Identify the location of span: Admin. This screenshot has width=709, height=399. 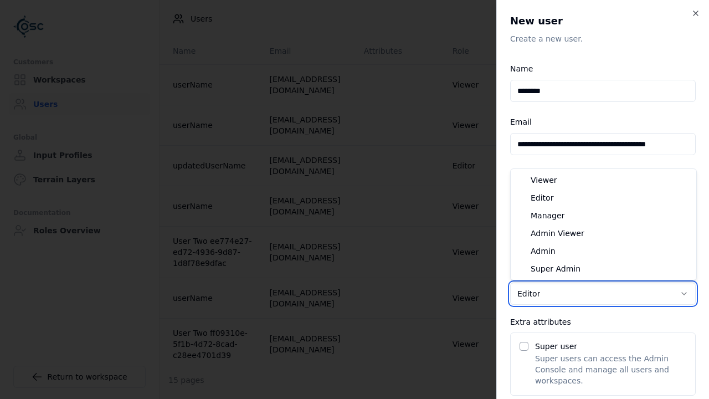
(543, 251).